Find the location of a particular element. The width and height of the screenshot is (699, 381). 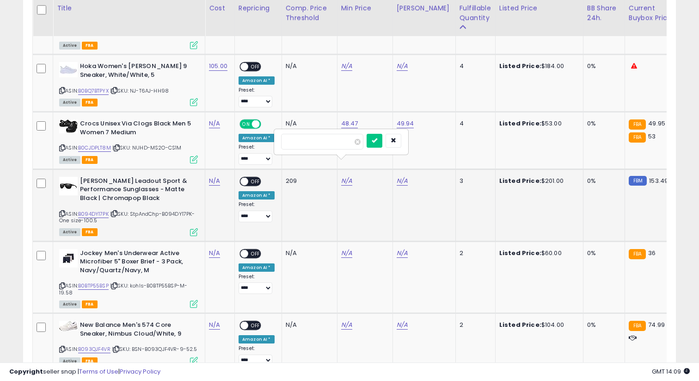

span: | SKU: NJ-T6AJ-HH98 is located at coordinates (139, 91).